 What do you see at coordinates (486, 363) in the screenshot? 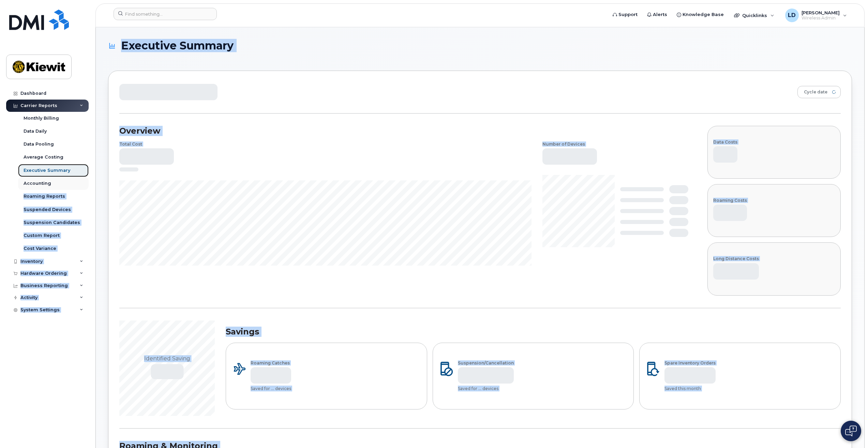
I see `h4: Suspension/Cancellation` at bounding box center [486, 363].